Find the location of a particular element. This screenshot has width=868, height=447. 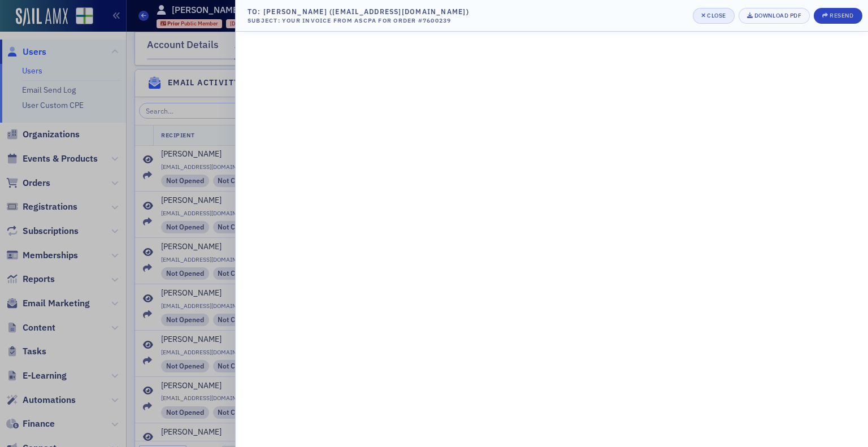

div: Close is located at coordinates (717, 15).